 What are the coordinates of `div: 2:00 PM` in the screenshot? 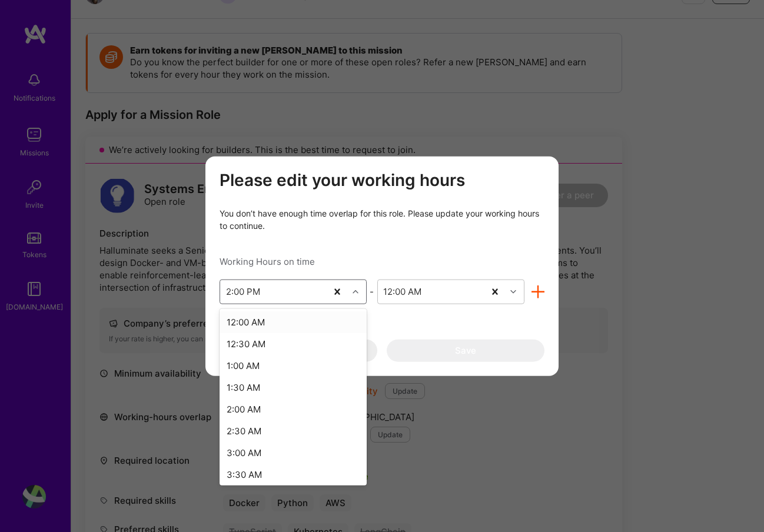 It's located at (243, 291).